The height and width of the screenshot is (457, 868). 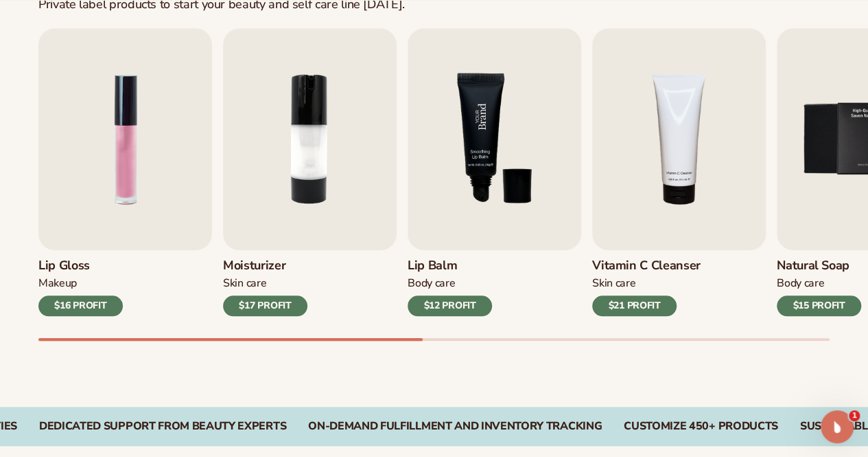 What do you see at coordinates (494, 172) in the screenshot?
I see `a: 3 / 9` at bounding box center [494, 172].